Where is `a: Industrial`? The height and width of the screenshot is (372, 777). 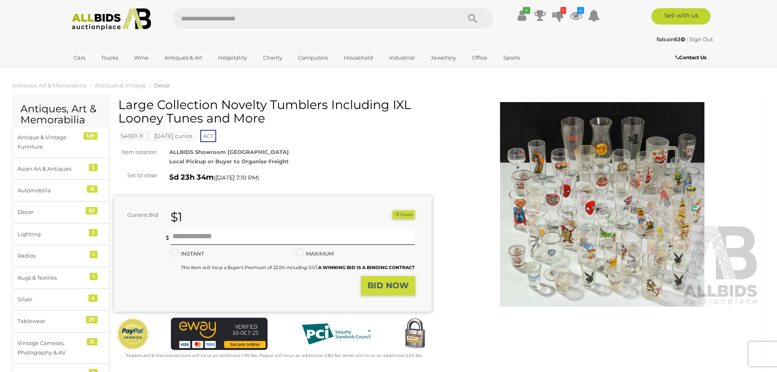 a: Industrial is located at coordinates (402, 58).